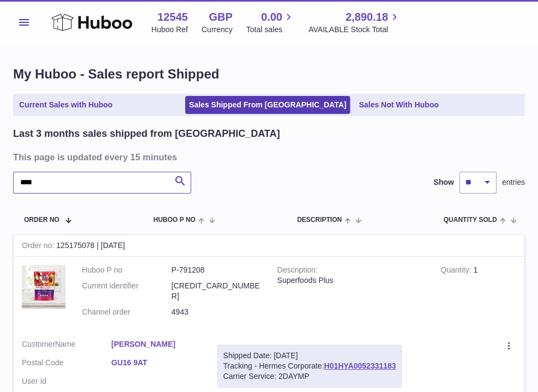 This screenshot has width=538, height=392. Describe the element at coordinates (270, 29) in the screenshot. I see `span: Total sales` at that location.